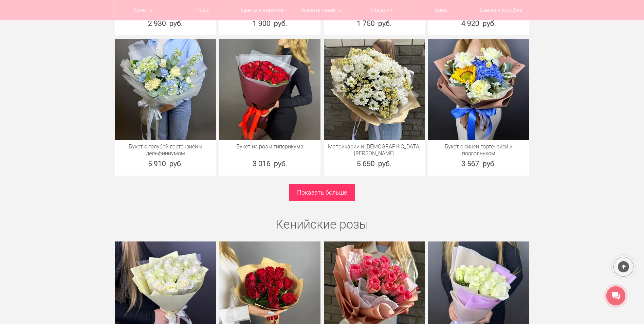 The width and height of the screenshot is (644, 324). What do you see at coordinates (166, 150) in the screenshot?
I see `a: Букет с голубой гортензией и дельфиниумом` at bounding box center [166, 150].